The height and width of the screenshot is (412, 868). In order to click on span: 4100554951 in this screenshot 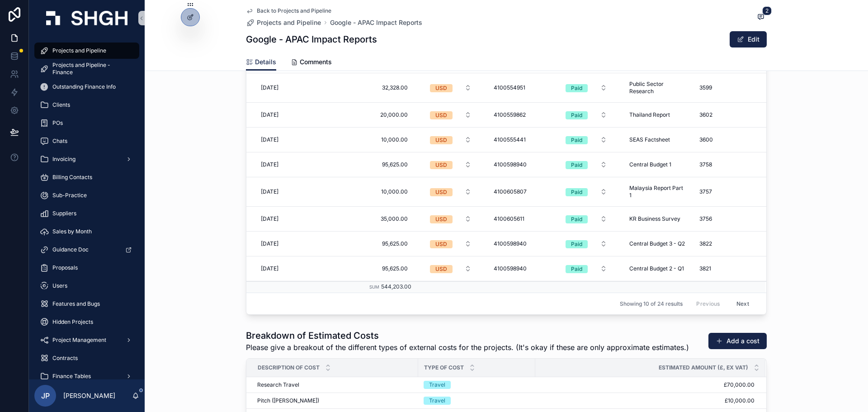, I will do `click(510, 88)`.